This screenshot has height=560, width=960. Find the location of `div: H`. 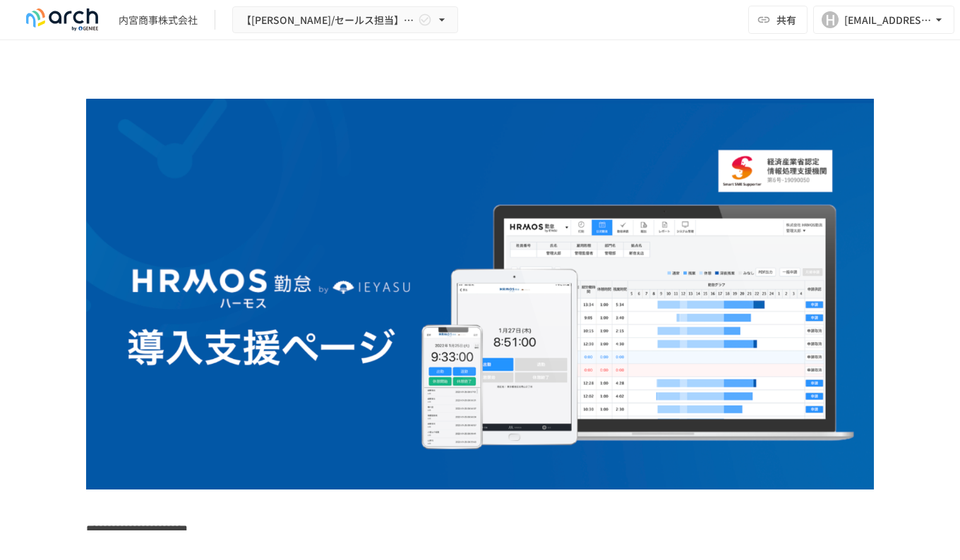

div: H is located at coordinates (830, 19).